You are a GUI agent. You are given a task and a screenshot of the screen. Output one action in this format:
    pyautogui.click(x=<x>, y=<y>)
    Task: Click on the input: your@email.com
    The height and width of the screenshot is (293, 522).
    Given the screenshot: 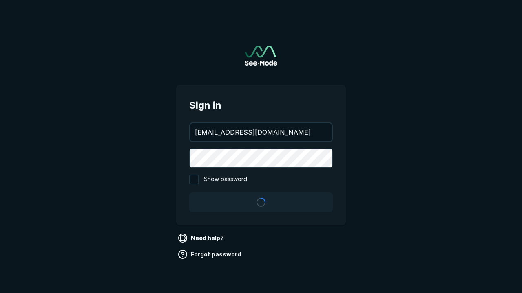 What is the action you would take?
    pyautogui.click(x=261, y=132)
    